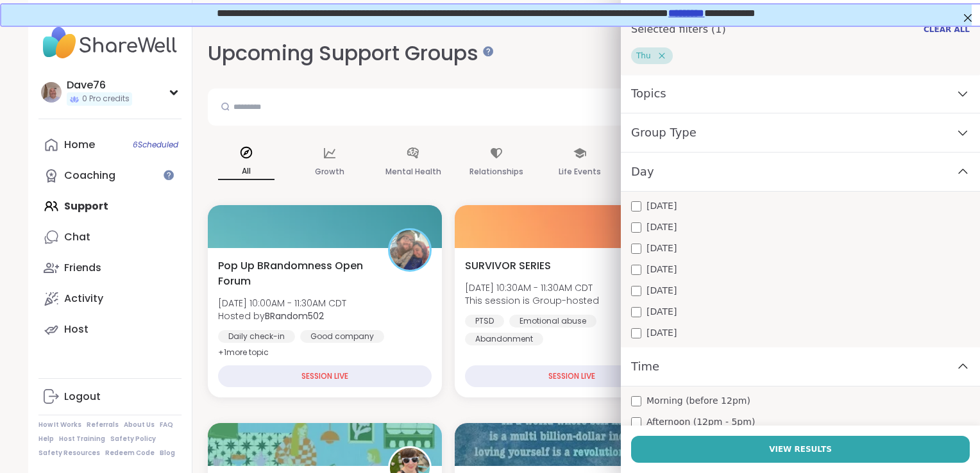  I want to click on div: Coaching, so click(90, 175).